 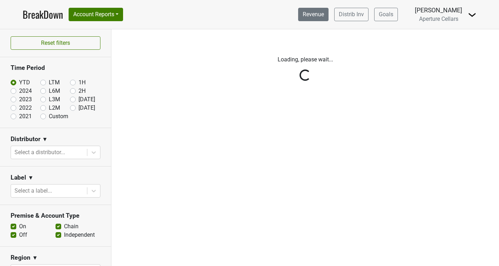 I want to click on a: BreakDown, so click(x=43, y=14).